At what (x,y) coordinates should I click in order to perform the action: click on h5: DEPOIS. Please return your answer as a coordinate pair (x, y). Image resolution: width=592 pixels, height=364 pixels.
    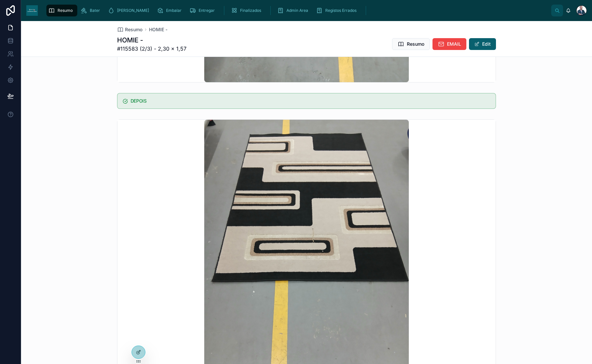
    Looking at the image, I should click on (310, 101).